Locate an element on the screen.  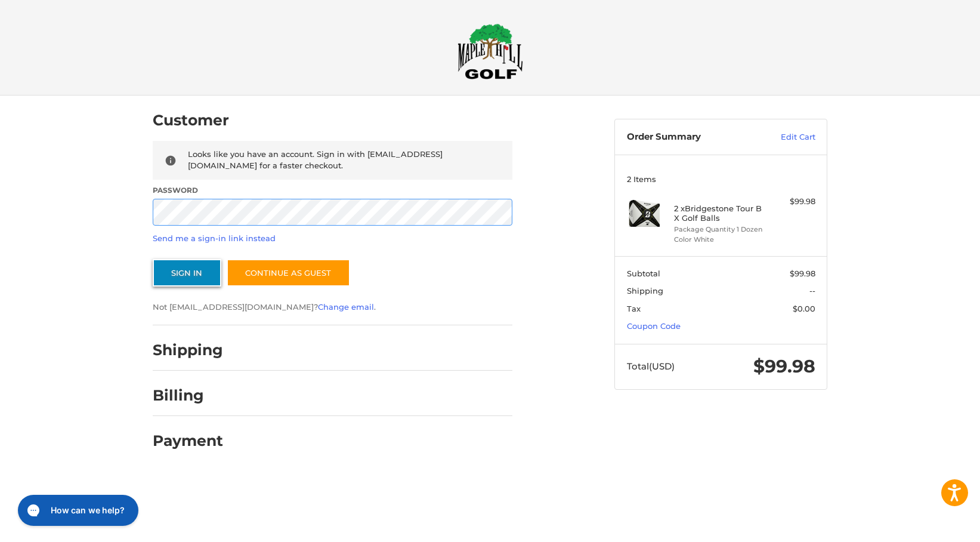
h4: 2 x Bridgestone Tour B X Golf Balls is located at coordinates (719, 213).